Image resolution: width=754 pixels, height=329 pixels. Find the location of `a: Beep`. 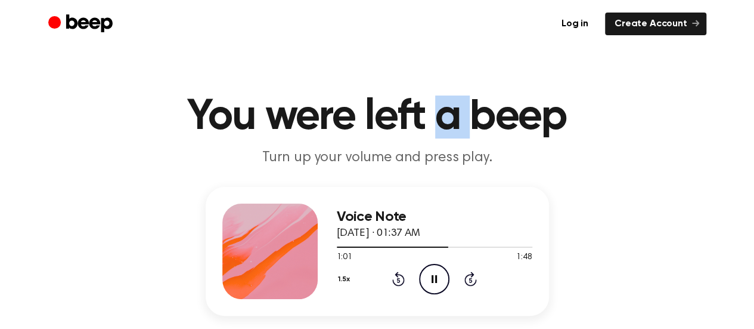

a: Beep is located at coordinates (82, 24).